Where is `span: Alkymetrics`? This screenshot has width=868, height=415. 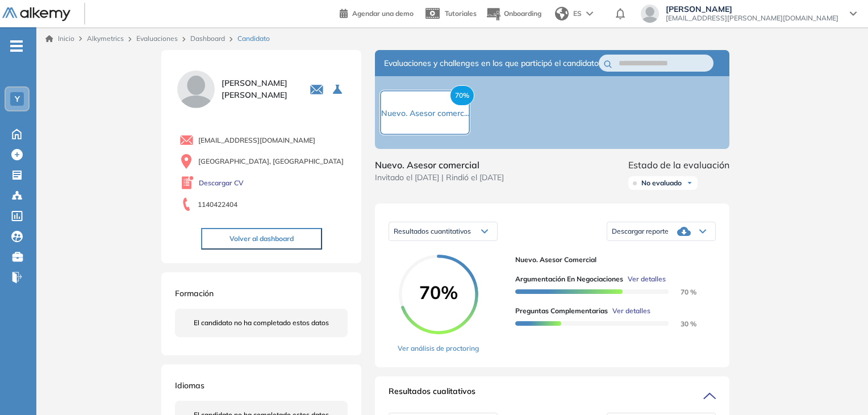
span: Alkymetrics is located at coordinates (105, 38).